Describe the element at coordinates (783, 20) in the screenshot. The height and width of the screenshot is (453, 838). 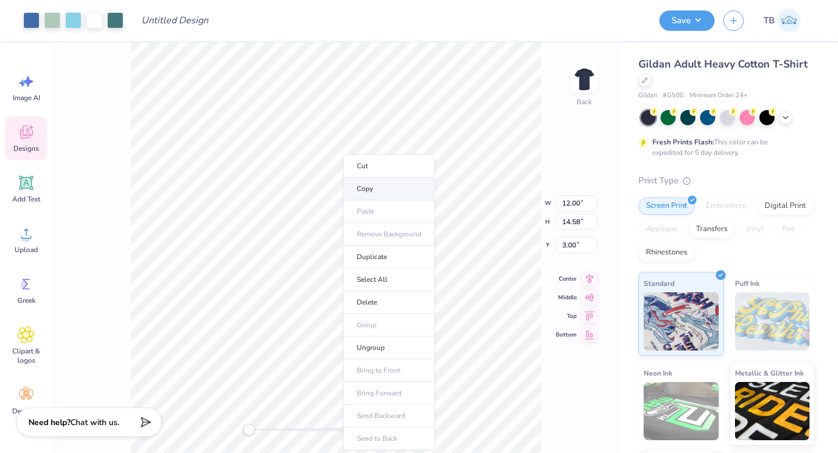
I see `a: TB` at that location.